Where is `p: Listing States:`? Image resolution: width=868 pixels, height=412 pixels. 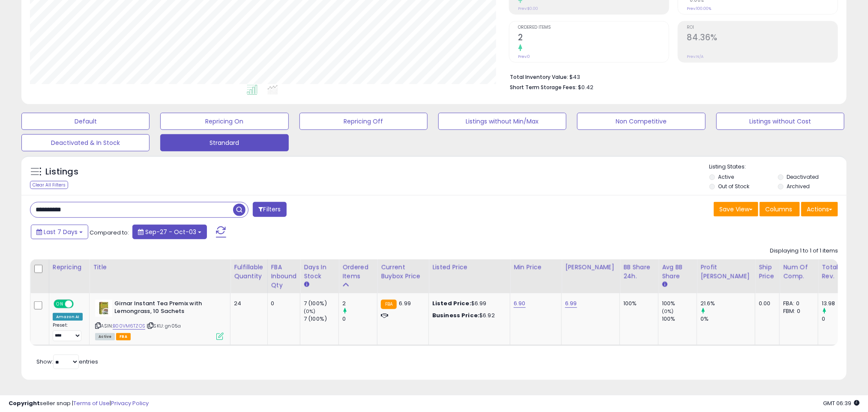
p: Listing States: is located at coordinates (778, 167).